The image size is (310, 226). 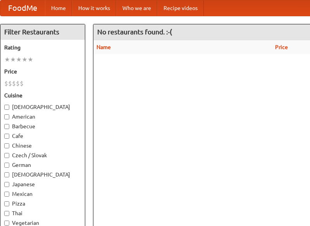 What do you see at coordinates (7, 156) in the screenshot?
I see `input: Czech / Slovak` at bounding box center [7, 156].